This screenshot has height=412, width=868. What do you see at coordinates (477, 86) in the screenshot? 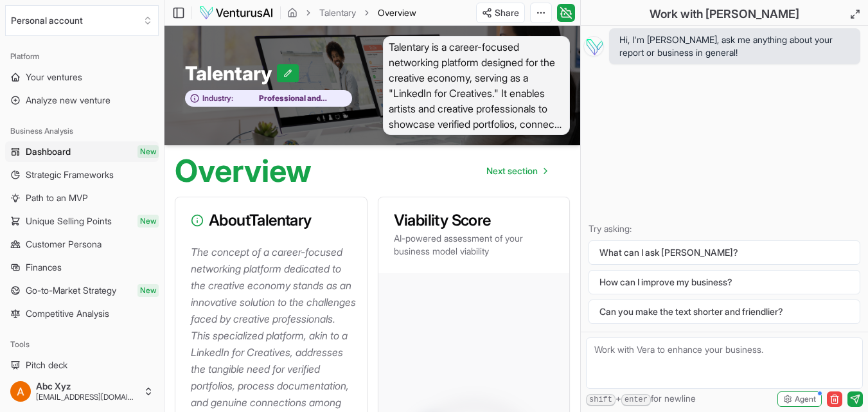
I see `span: Talentary is a career-focused networking platform designed for the creative economy, serving as a...` at bounding box center [477, 86].